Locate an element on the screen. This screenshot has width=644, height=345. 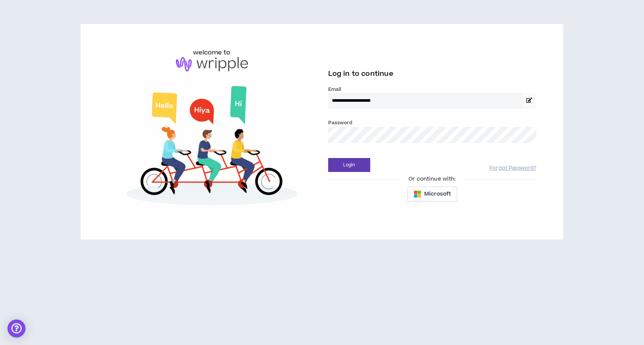
a: Forgot Password? is located at coordinates (513, 168).